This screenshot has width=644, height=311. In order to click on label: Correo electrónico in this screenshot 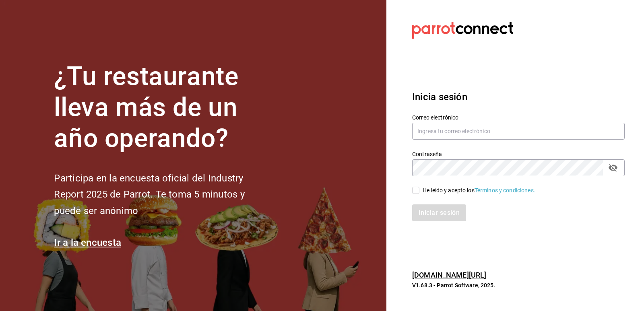, I will do `click(518, 117)`.